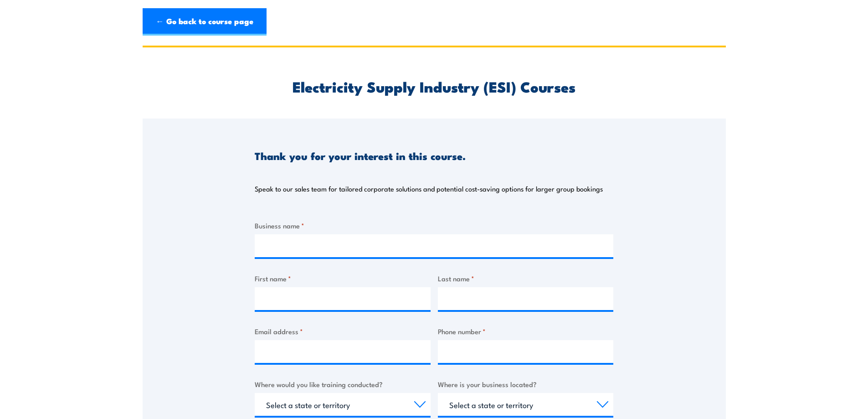 The width and height of the screenshot is (868, 419). What do you see at coordinates (204, 22) in the screenshot?
I see `a: ← Go back to course page` at bounding box center [204, 22].